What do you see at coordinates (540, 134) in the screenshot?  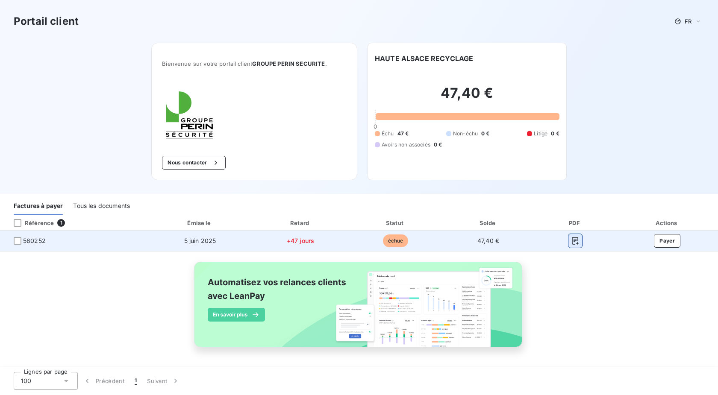 I see `span: Litige` at bounding box center [540, 134].